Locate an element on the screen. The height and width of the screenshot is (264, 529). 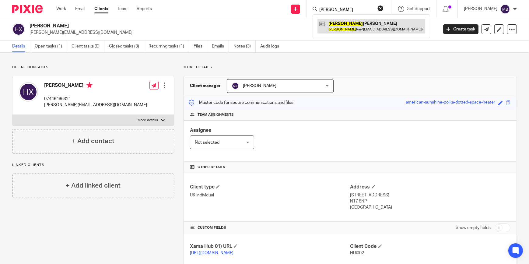
a: Client tasks (0) is located at coordinates (88, 46).